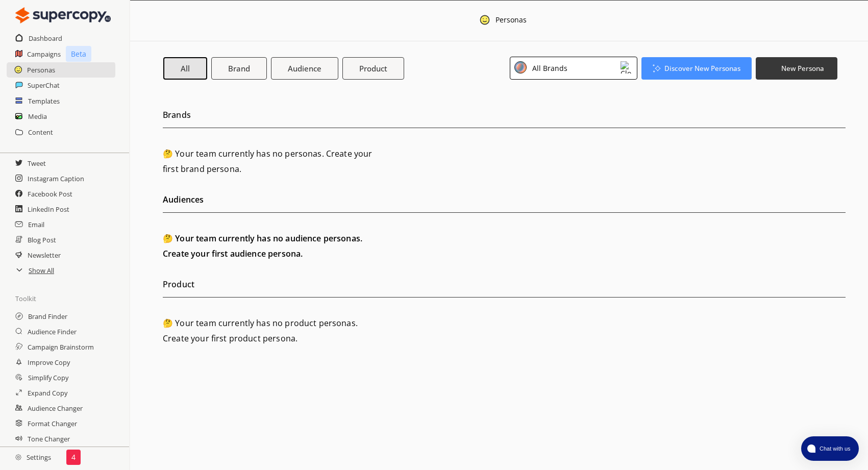 This screenshot has height=470, width=868. What do you see at coordinates (50, 194) in the screenshot?
I see `h2: Facebook Post` at bounding box center [50, 194].